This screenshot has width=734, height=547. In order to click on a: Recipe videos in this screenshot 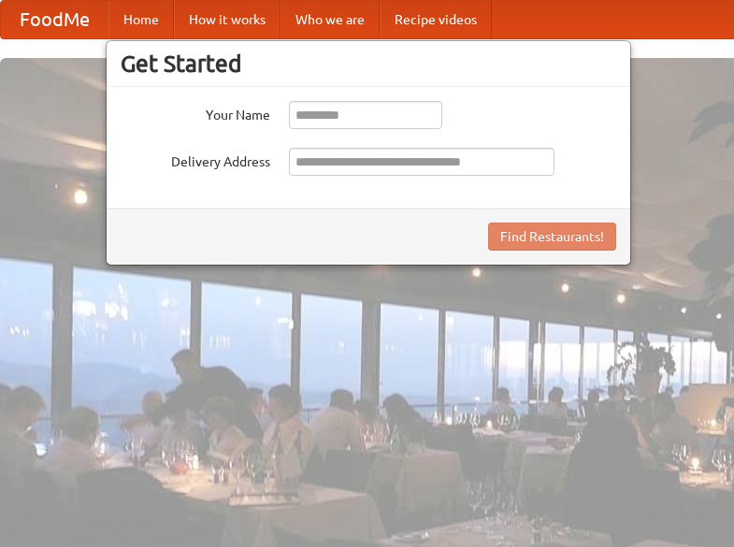, I will do `click(436, 20)`.